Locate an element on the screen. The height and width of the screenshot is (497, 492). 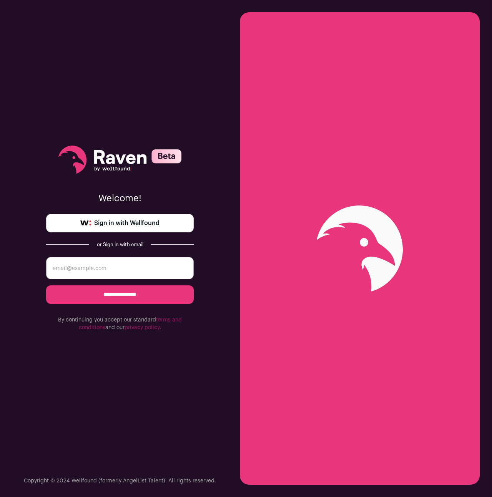
span: Sign in with Wellfound is located at coordinates (127, 223).